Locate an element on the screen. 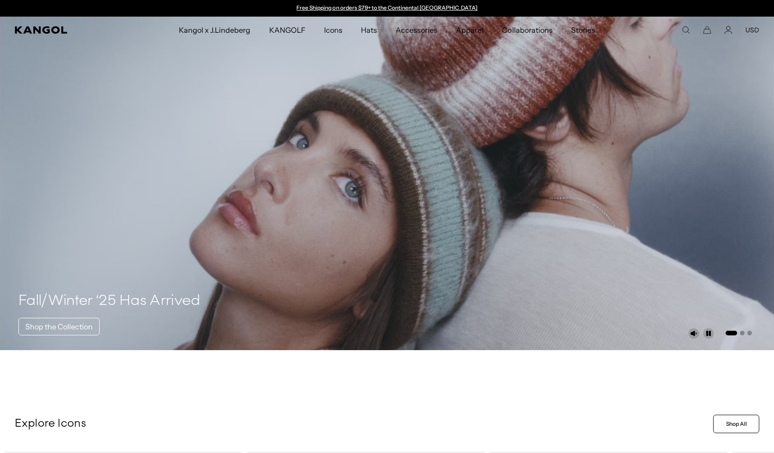 The image size is (774, 453). button: Pause is located at coordinates (709, 333).